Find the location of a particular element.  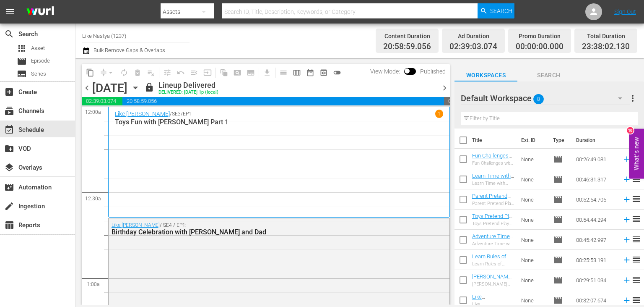

td: 00:54:44.294 is located at coordinates (596, 219).